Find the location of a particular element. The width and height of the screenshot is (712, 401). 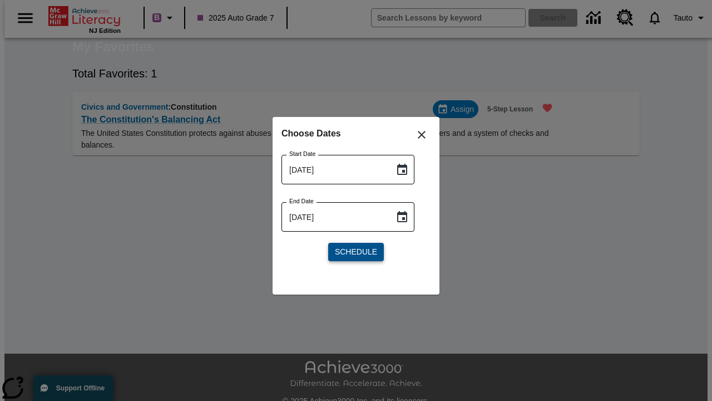

h6: Choose Dates is located at coordinates (356, 134).